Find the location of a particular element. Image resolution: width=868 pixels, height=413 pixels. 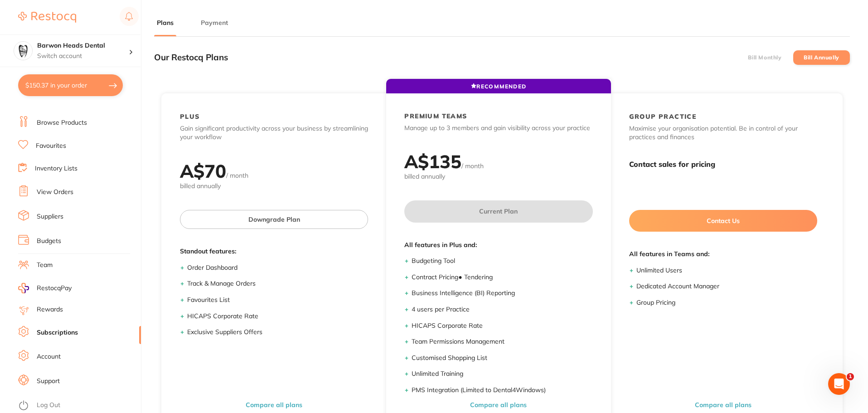

button: $150.37 in your order is located at coordinates (70, 86).